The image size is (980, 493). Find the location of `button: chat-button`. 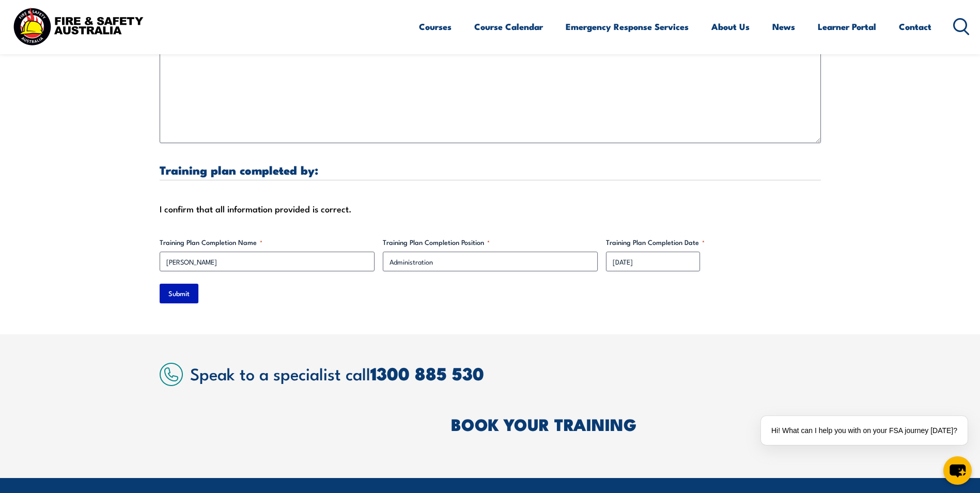

button: chat-button is located at coordinates (957, 470).